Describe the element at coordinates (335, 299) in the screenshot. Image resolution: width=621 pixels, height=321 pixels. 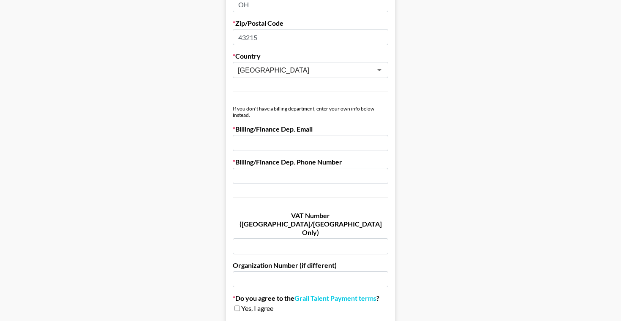
I see `a: Grail Talent Payment terms` at that location.